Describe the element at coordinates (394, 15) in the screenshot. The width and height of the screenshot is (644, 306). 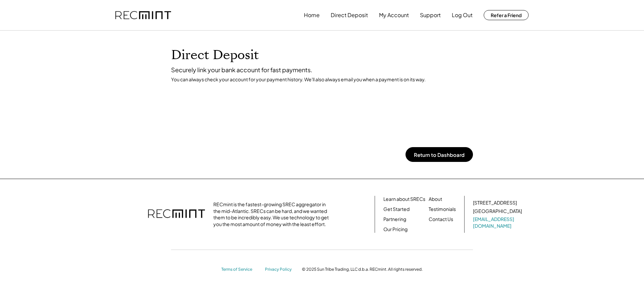
I see `button: My Account` at that location.